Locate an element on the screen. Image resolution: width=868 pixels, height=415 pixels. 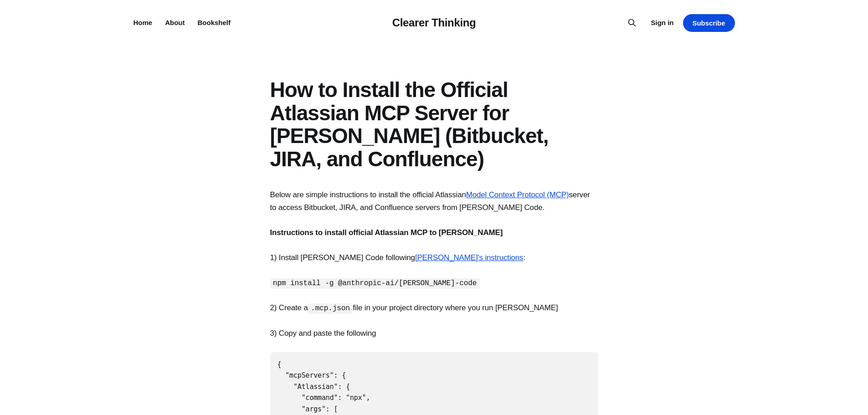
a: Clearer Thinking is located at coordinates (434, 22).